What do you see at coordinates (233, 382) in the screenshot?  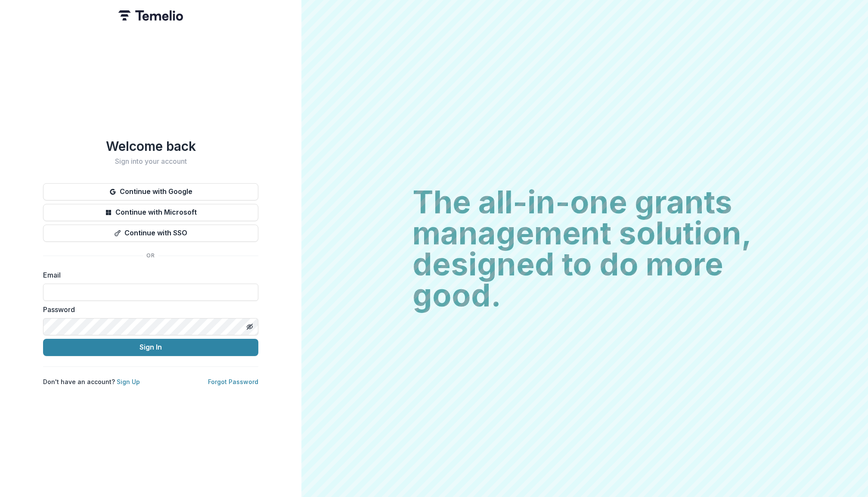 I see `a: Forgot Password` at bounding box center [233, 382].